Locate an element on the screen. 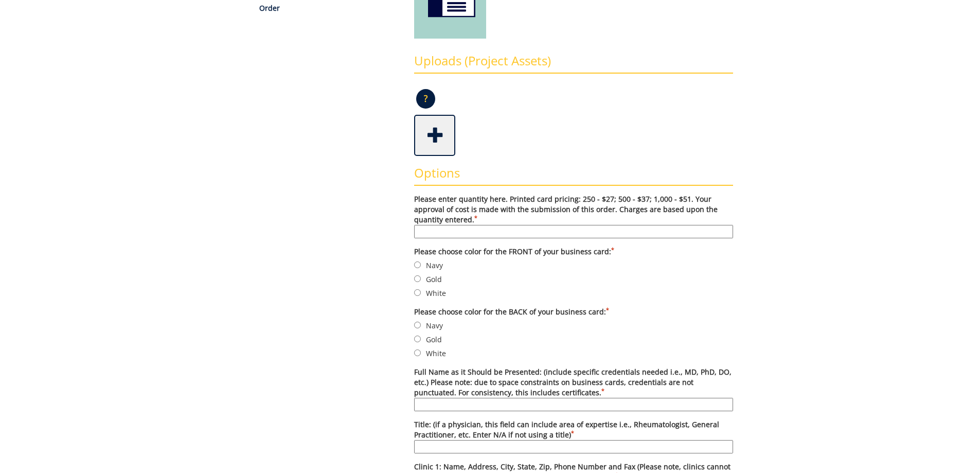 The height and width of the screenshot is (473, 980). label: Full Name as it Should be Presented: (include specific credentials needed i.e., MD, PhD, DO, etc.... is located at coordinates (573, 389).